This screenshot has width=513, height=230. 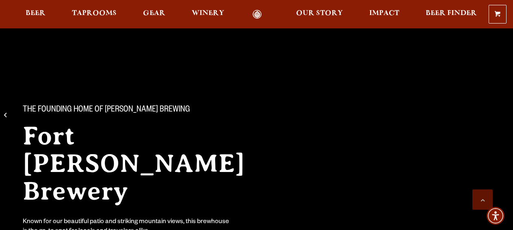 What do you see at coordinates (154, 13) in the screenshot?
I see `span: Gear` at bounding box center [154, 13].